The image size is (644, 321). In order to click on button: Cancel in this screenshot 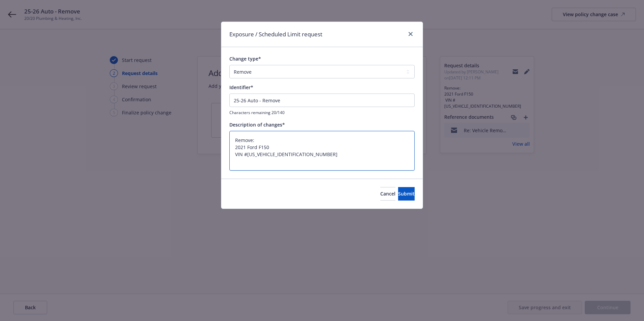, I will do `click(388, 194)`.